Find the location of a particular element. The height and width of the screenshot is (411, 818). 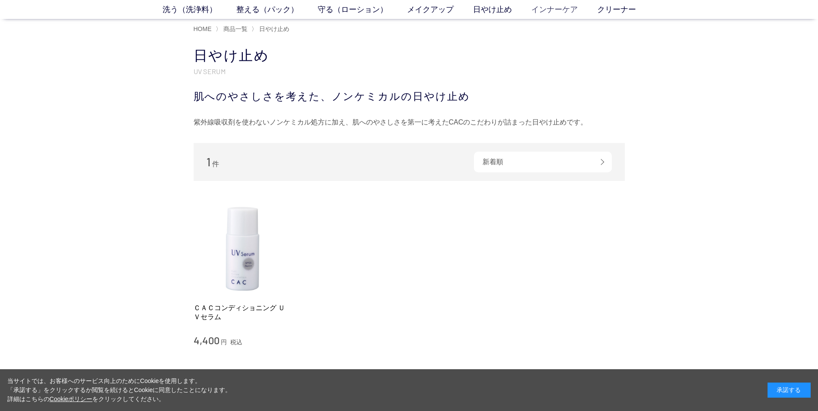

span: 4,400 is located at coordinates (206, 340).